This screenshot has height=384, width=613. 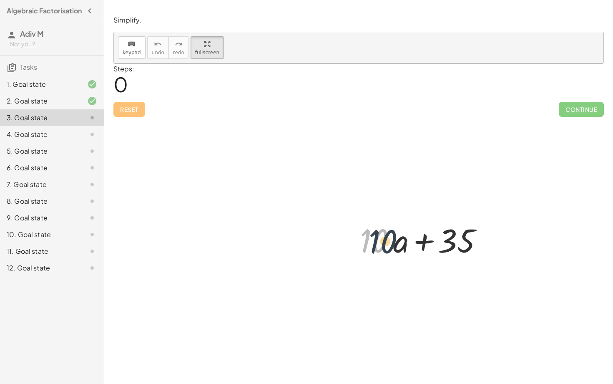 What do you see at coordinates (40, 251) in the screenshot?
I see `div: 11. Goal state` at bounding box center [40, 251].